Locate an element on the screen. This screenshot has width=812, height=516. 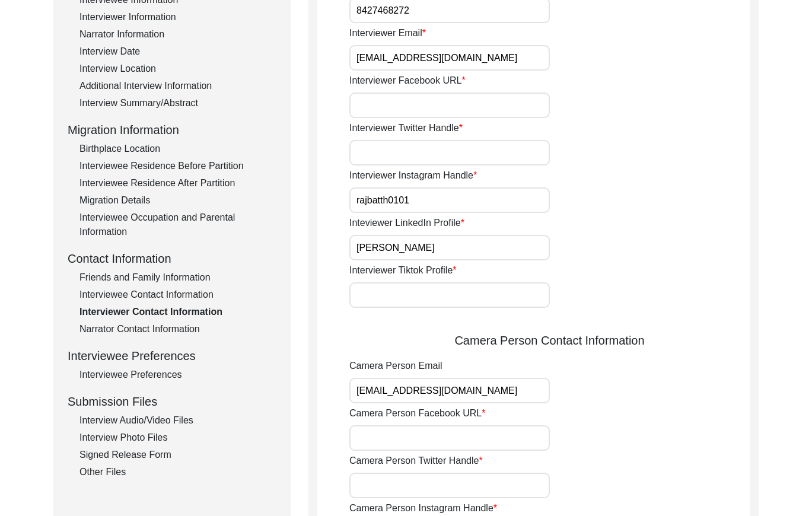
div: Interview Audio/Video Files is located at coordinates (178, 420).